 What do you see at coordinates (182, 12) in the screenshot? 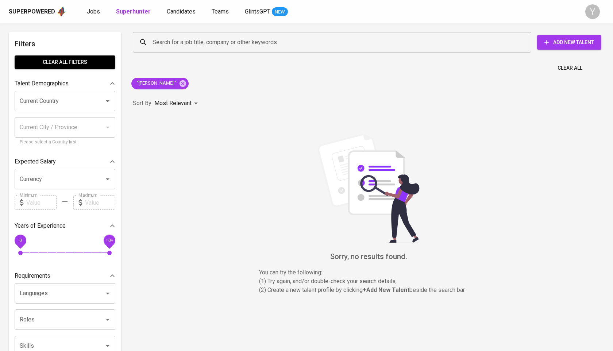
I see `a: Candidates` at bounding box center [182, 12].